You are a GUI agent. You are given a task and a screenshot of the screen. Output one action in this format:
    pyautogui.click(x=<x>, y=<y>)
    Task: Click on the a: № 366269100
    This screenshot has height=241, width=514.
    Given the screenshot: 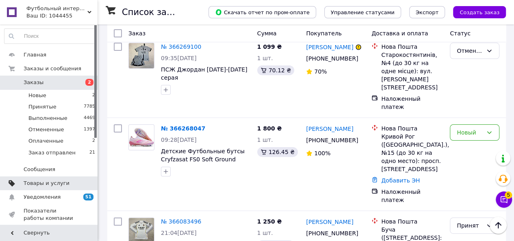 What is the action you would take?
    pyautogui.click(x=181, y=47)
    